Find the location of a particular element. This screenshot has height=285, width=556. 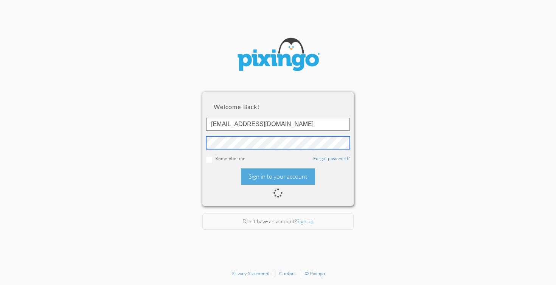

h2: Welcome back! is located at coordinates (278, 107).